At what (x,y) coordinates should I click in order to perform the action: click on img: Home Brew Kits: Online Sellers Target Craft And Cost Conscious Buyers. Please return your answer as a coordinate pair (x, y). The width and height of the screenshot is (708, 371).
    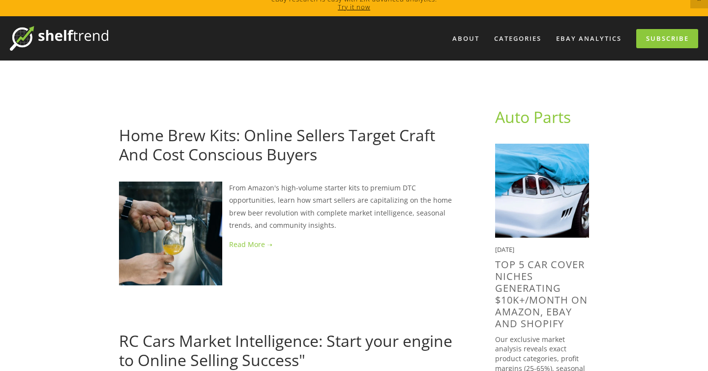
    Looking at the image, I should click on (171, 233).